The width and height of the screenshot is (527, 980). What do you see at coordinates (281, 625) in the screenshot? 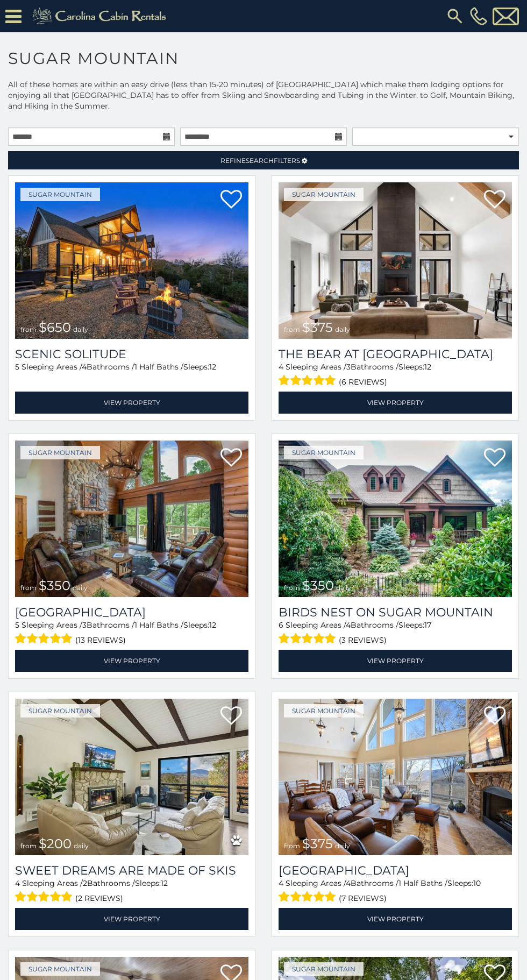
I see `span: 6` at bounding box center [281, 625].